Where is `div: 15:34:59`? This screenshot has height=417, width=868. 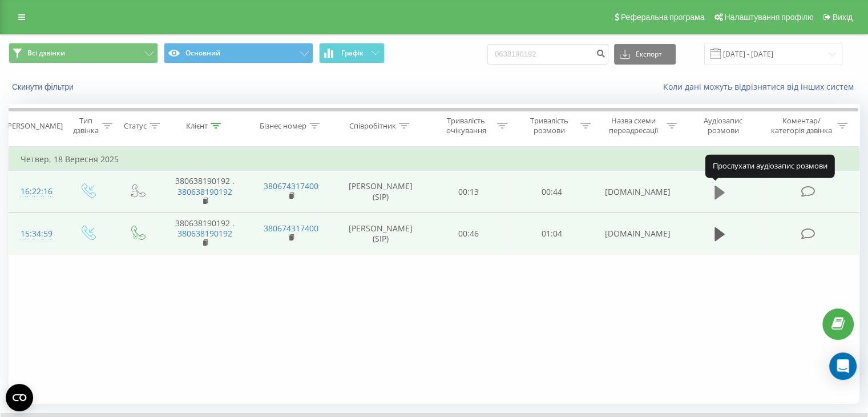 div: 15:34:59 is located at coordinates (36, 234).